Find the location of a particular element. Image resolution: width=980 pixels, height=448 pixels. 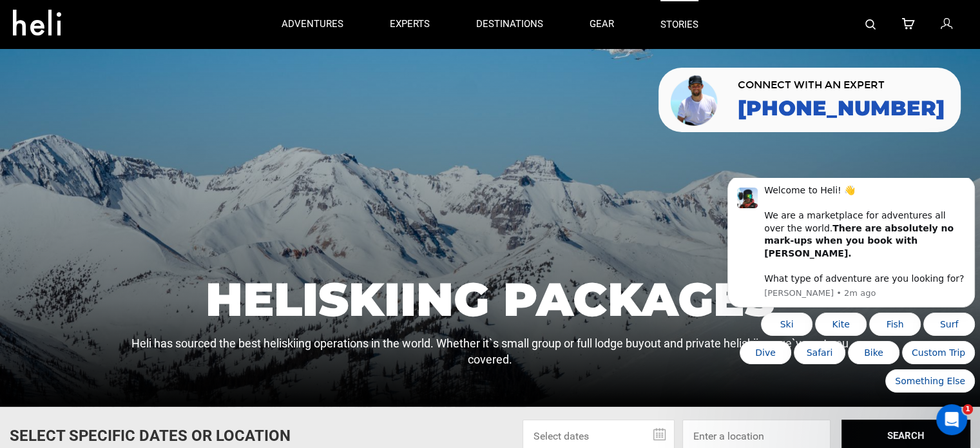

span: CONNECT WITH AN EXPERT is located at coordinates (841, 85).